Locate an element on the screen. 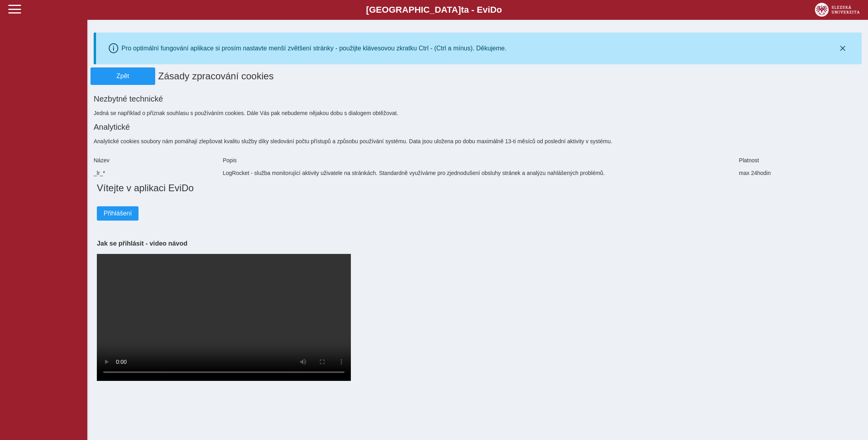 The image size is (868, 440). h1: Vítejte v aplikaci EviDo is located at coordinates (477, 188).